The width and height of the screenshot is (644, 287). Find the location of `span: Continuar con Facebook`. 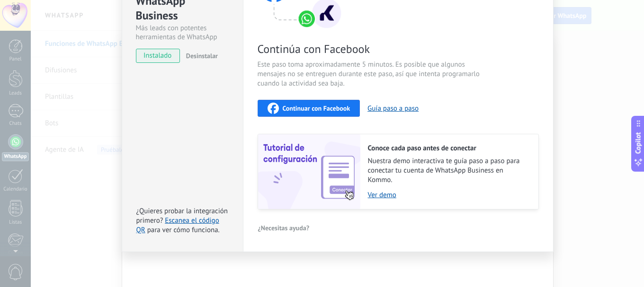

span: Continuar con Facebook is located at coordinates (316, 108).